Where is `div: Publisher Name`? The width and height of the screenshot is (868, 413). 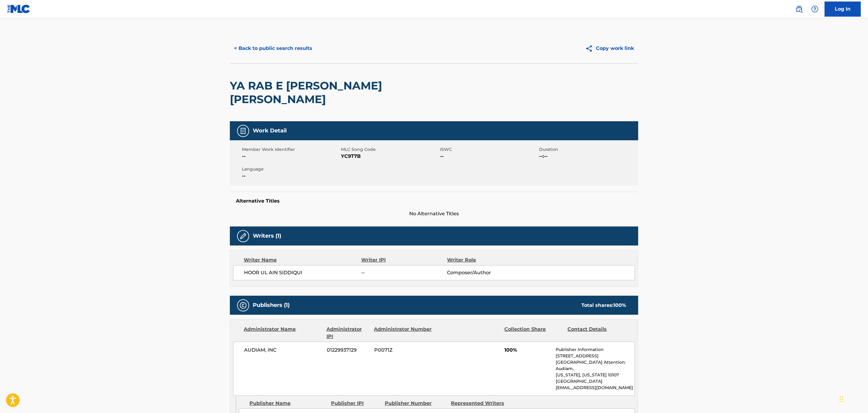 div: Publisher Name is located at coordinates (288, 403).